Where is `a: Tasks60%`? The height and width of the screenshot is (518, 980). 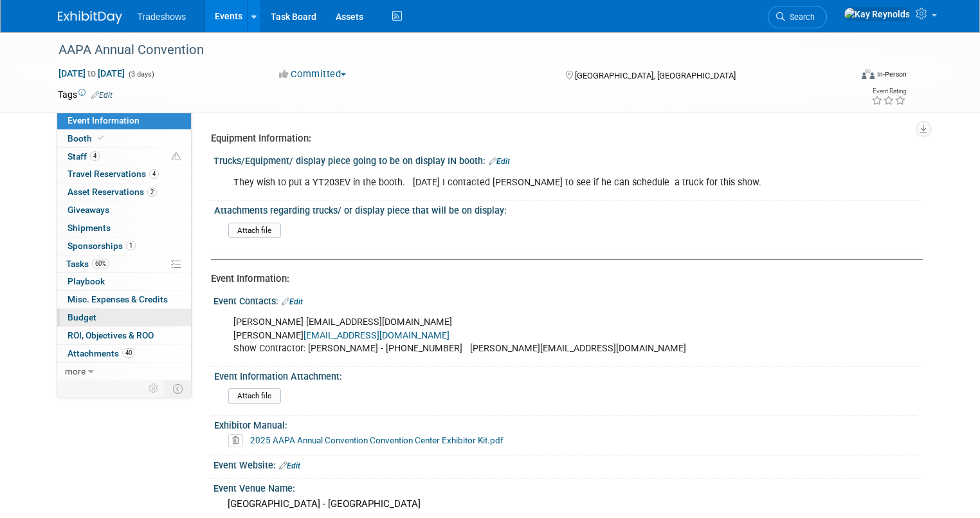
a: Tasks60% is located at coordinates (124, 264).